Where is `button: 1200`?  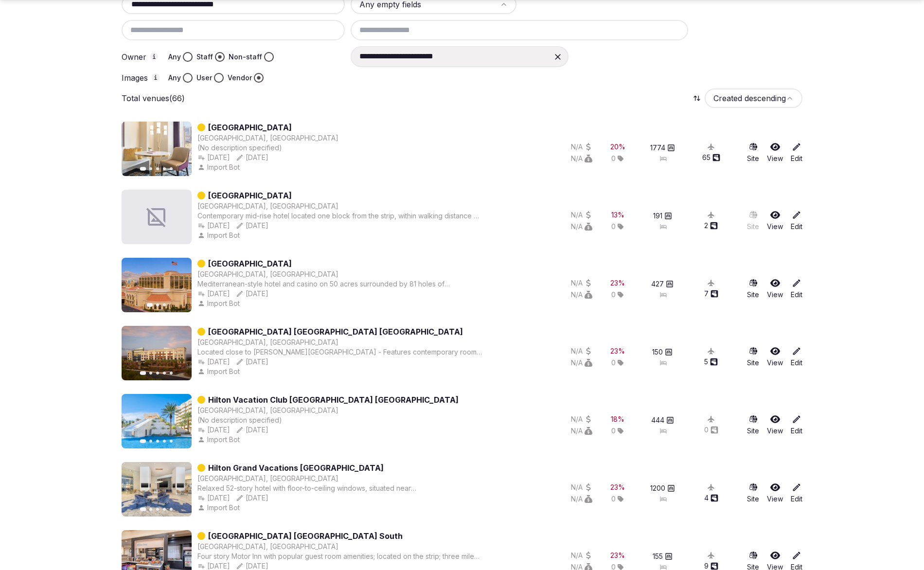
button: 1200 is located at coordinates (662, 488).